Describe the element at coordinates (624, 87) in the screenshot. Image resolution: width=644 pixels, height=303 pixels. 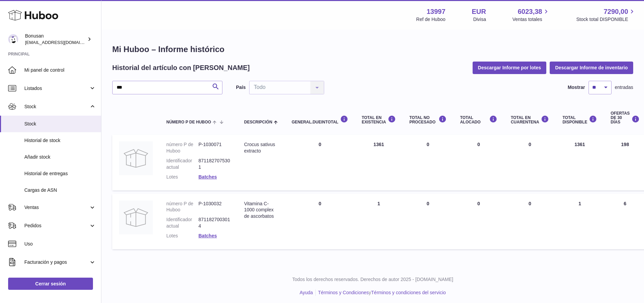
I see `span: entradas` at that location.